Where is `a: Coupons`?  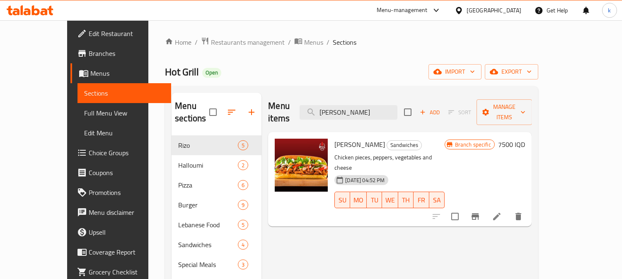
a: Coupons is located at coordinates (121, 173).